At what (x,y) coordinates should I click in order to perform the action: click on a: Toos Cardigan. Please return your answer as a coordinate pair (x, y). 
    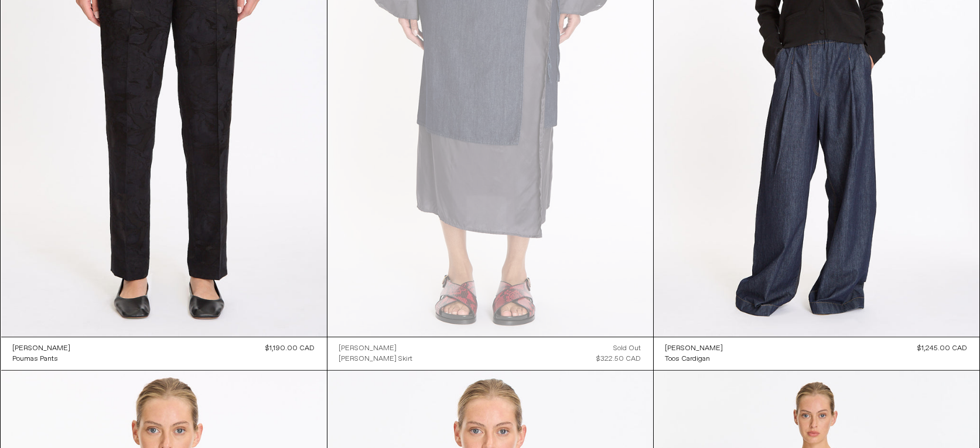
    Looking at the image, I should click on (694, 359).